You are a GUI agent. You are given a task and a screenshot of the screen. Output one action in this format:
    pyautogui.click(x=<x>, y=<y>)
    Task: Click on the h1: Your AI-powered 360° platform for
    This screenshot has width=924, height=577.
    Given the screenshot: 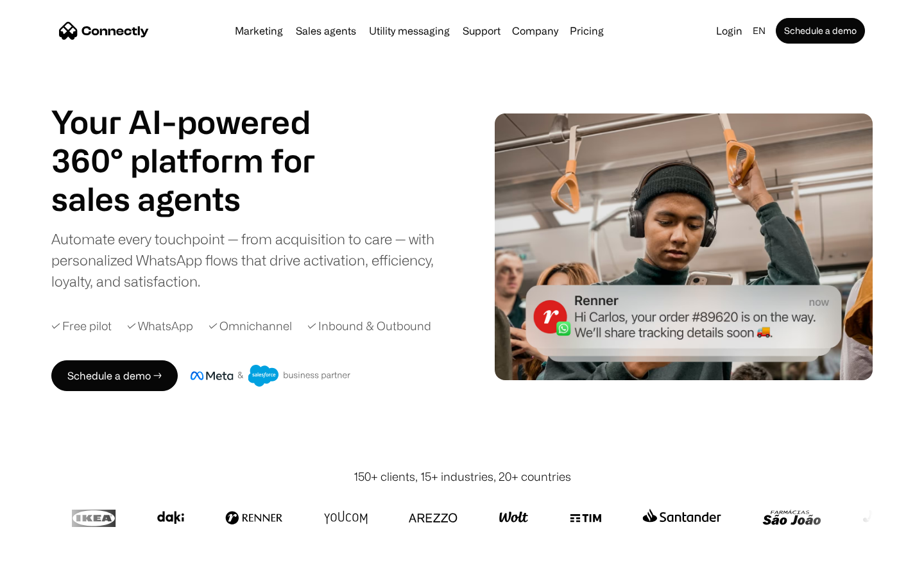 What is the action you would take?
    pyautogui.click(x=199, y=141)
    